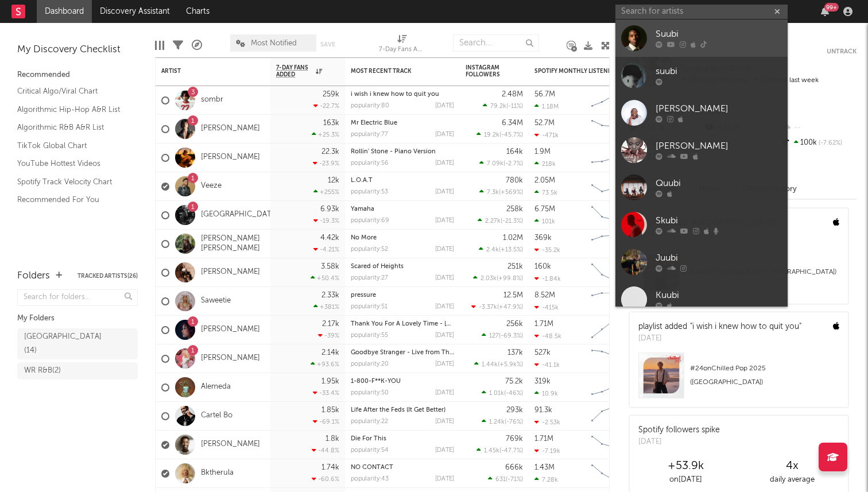 Image resolution: width=868 pixels, height=492 pixels. Describe the element at coordinates (330, 266) in the screenshot. I see `div: 3.58k` at that location.